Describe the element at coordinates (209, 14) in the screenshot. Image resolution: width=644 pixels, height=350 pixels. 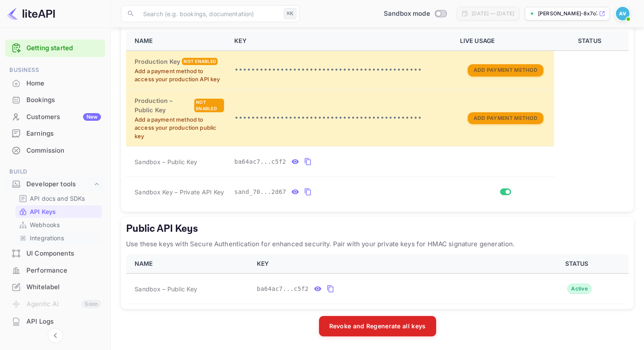
I see `input: Search (e.g. bookings, documentation)` at that location.